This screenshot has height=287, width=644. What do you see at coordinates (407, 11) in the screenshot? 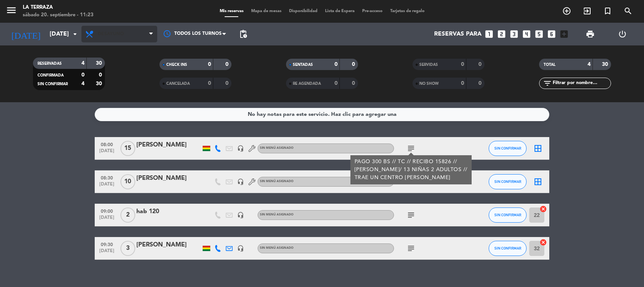
I see `span: Tarjetas de regalo` at bounding box center [407, 11].